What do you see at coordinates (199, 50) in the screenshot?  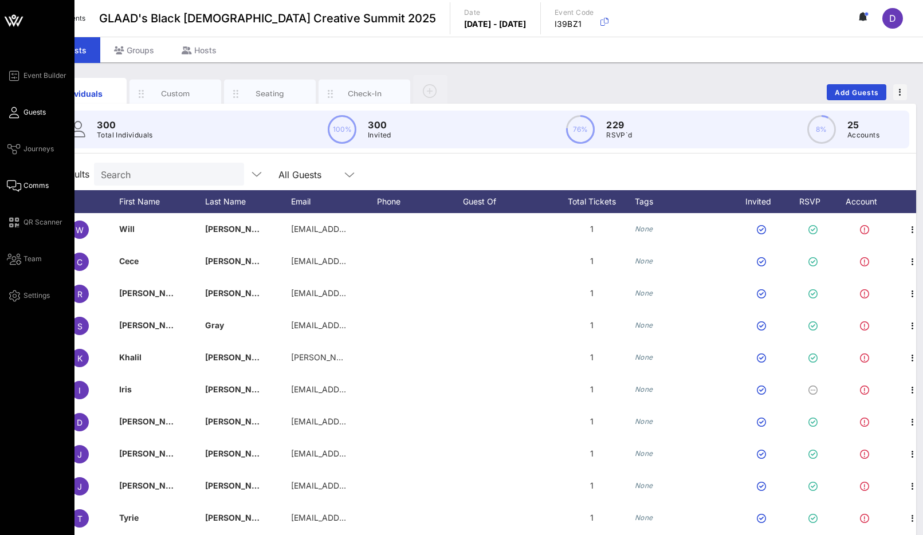 I see `div: Hosts` at bounding box center [199, 50].